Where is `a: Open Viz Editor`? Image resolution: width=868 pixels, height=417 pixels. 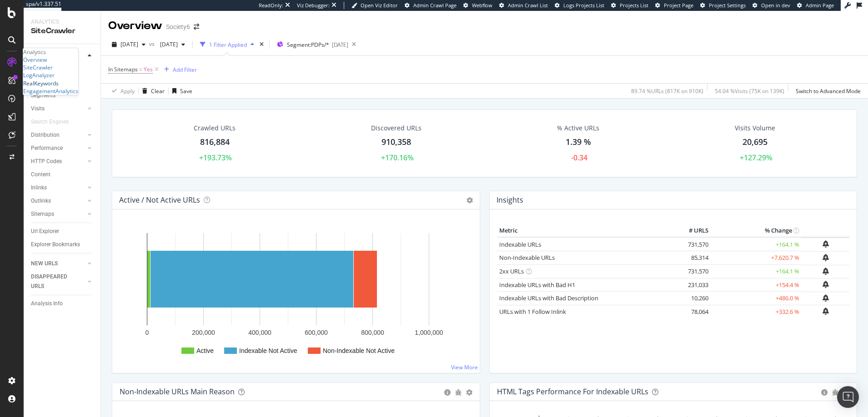
a: Open Viz Editor is located at coordinates (375, 6).